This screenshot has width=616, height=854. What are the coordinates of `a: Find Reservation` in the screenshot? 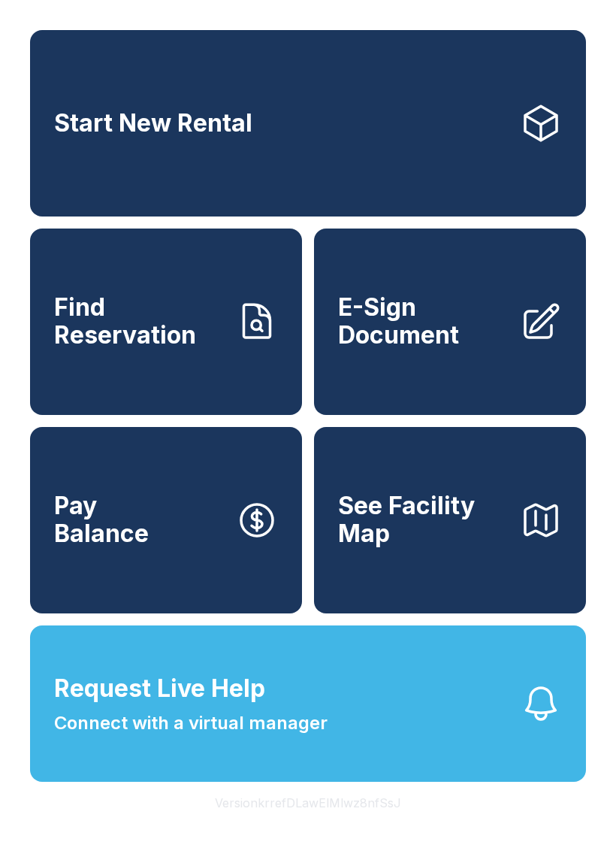 It's located at (166, 322).